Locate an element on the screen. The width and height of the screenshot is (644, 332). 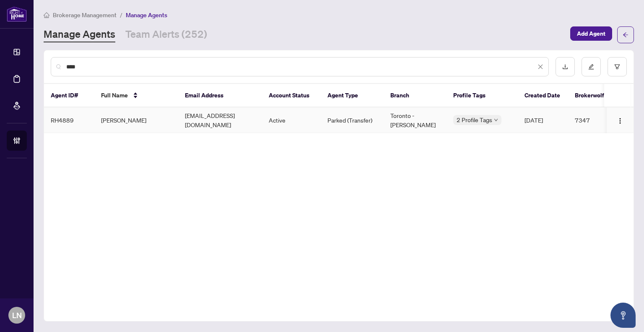
span: filter is located at coordinates (617, 66).